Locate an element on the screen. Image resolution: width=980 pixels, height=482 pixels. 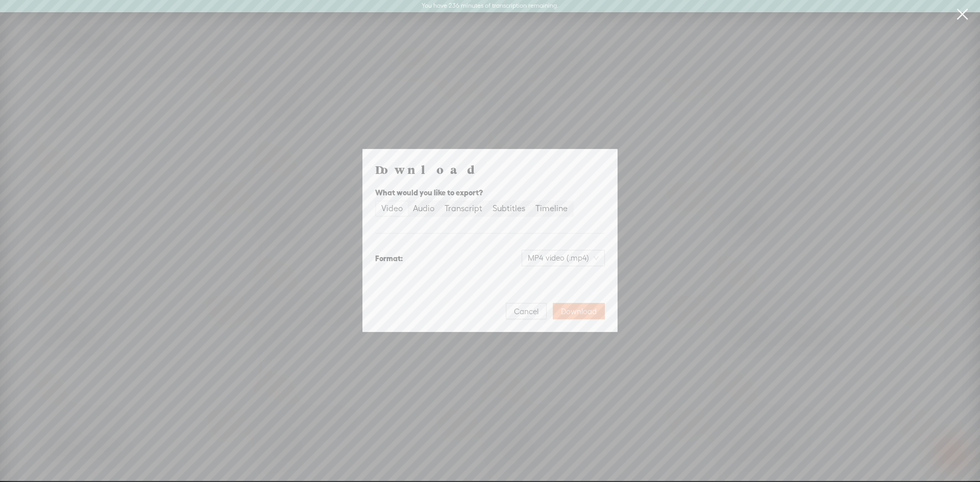
span: MP4 video (.mp4) is located at coordinates (563, 258).